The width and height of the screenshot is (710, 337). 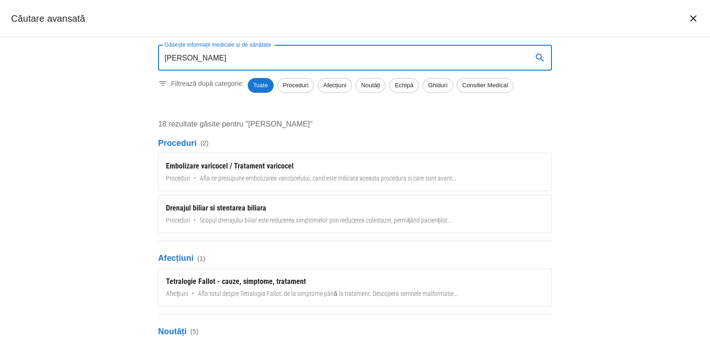 What do you see at coordinates (485, 86) in the screenshot?
I see `div: Consilier Medical` at bounding box center [485, 86].